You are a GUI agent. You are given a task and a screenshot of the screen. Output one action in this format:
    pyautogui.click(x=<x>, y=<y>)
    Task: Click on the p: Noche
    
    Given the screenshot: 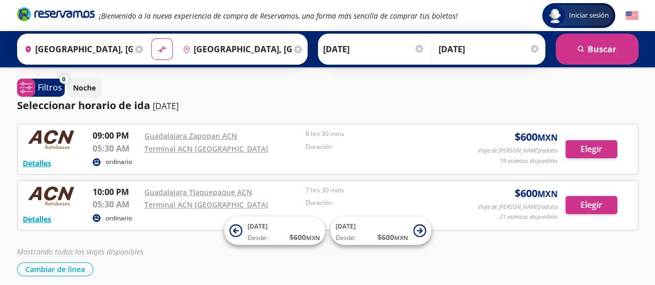 What is the action you would take?
    pyautogui.click(x=84, y=88)
    